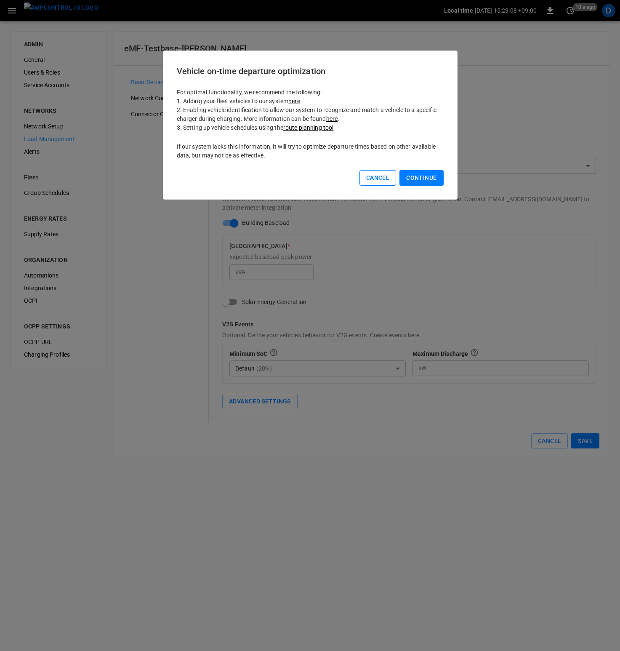  Describe the element at coordinates (310, 101) in the screenshot. I see `p: 1. Adding your fleet vehicles to our system .` at that location.